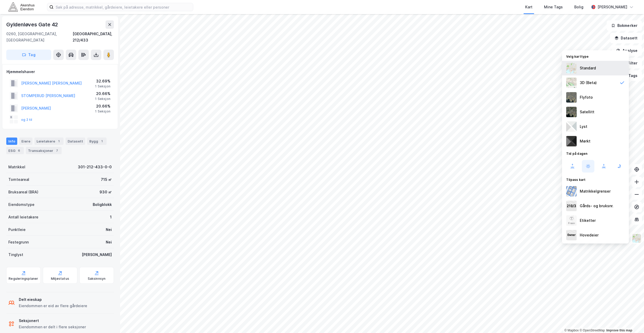  What do you see at coordinates (15, 151) in the screenshot?
I see `div: ESG` at bounding box center [15, 151].